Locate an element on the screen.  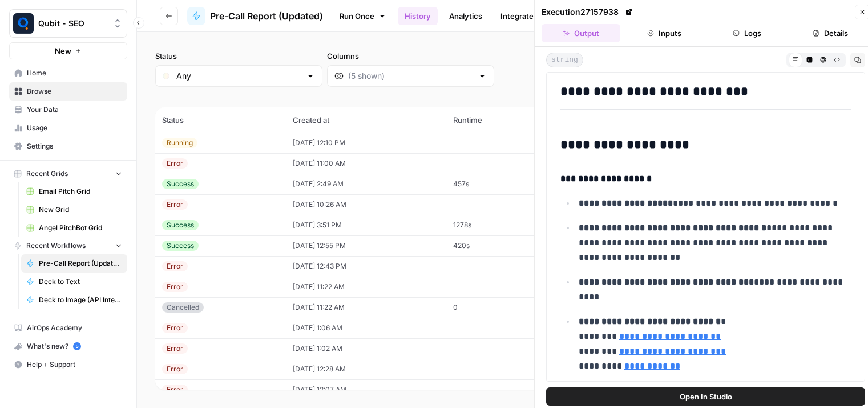
span: Deck to Image (API Integration) is located at coordinates (81, 299).